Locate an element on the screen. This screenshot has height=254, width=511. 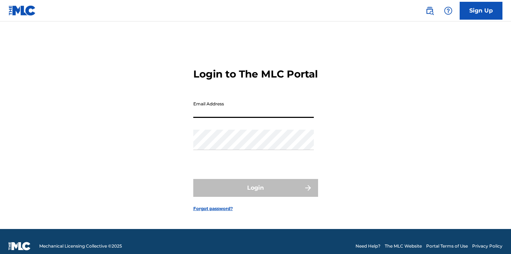
a: Portal Terms of Use is located at coordinates (447, 246).